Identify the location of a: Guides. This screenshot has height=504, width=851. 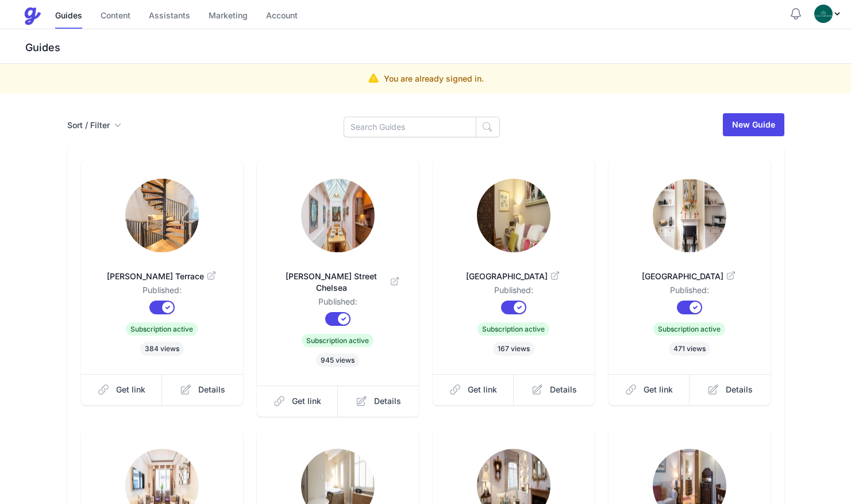
(69, 16).